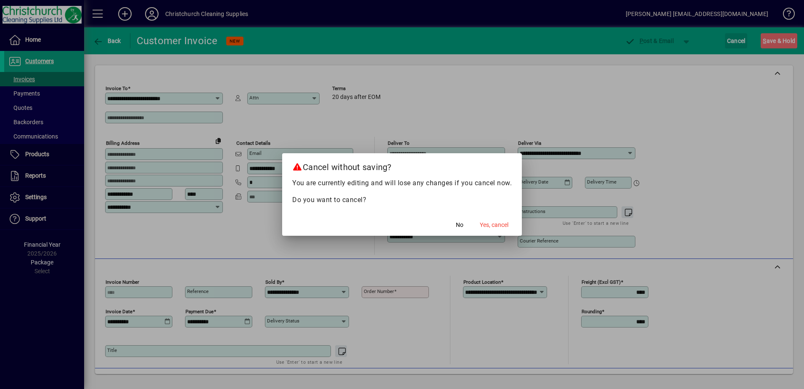  What do you see at coordinates (460, 225) in the screenshot?
I see `span: No` at bounding box center [460, 225].